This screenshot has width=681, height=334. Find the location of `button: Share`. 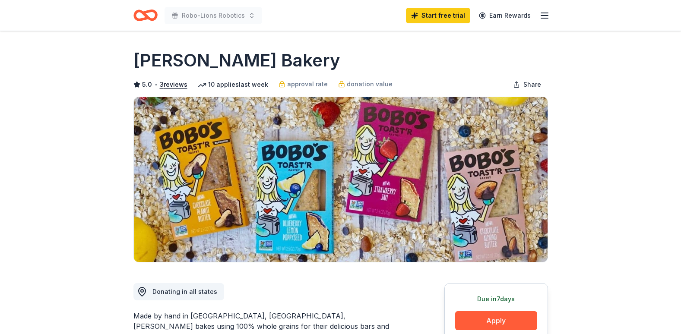

button: Share is located at coordinates (527, 85).